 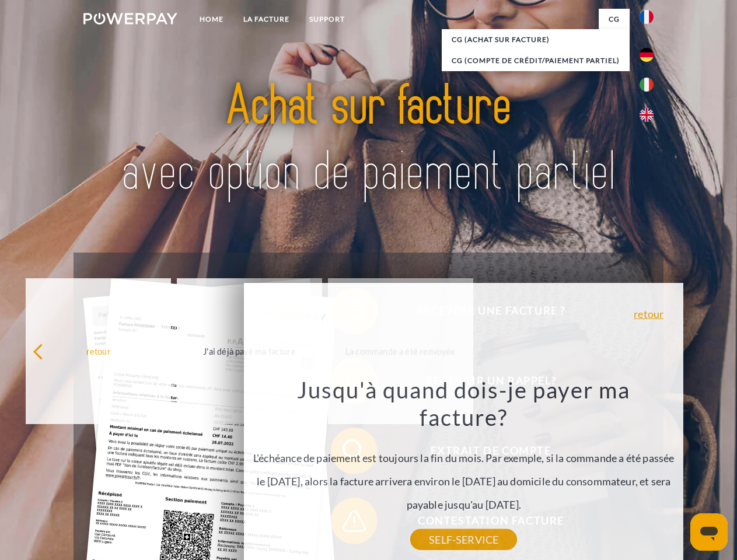 I want to click on a: Support, so click(x=327, y=19).